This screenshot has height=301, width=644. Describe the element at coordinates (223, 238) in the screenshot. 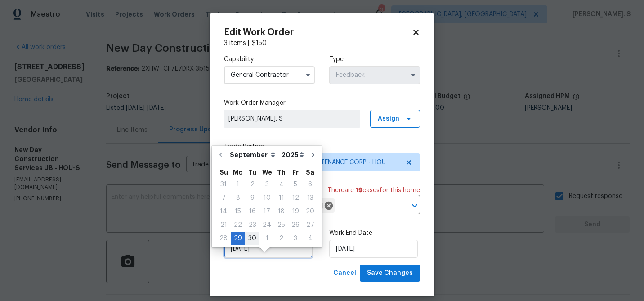

I see `div: Sun Sep 28 2025` at that location.